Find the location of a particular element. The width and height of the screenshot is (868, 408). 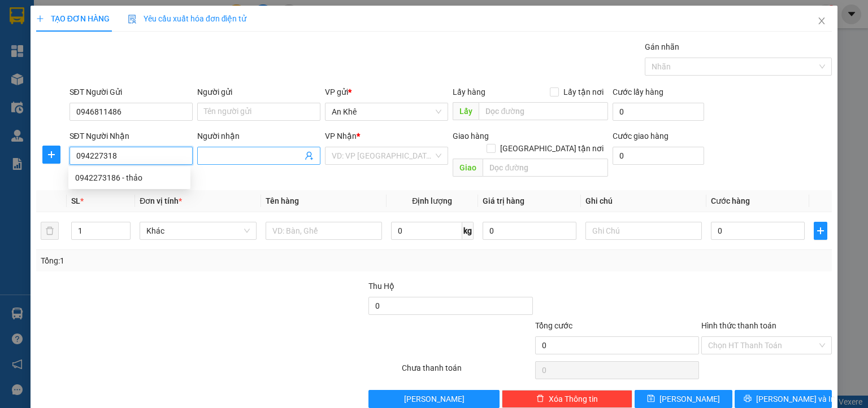

label: Cước giao hàng is located at coordinates (640, 136).